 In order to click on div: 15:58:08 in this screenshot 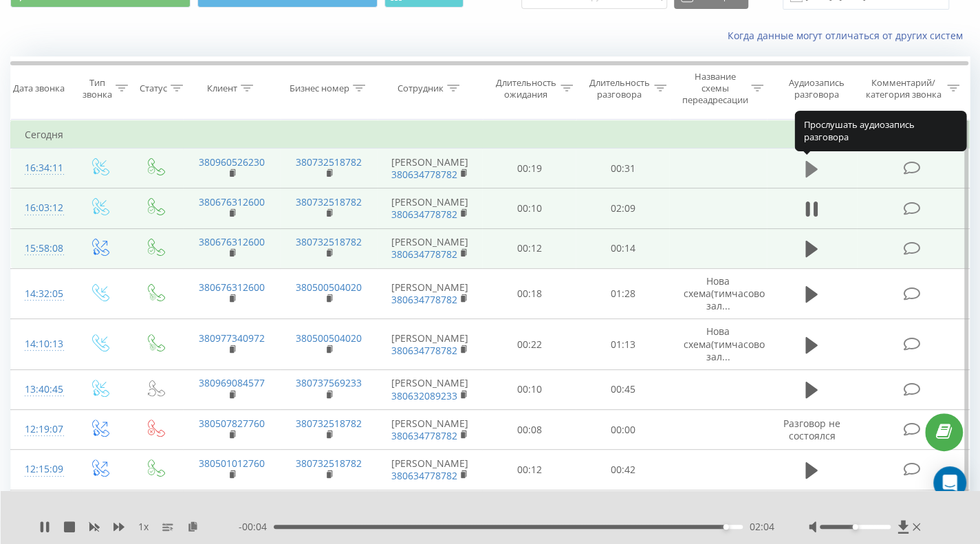, I will do `click(41, 248)`.